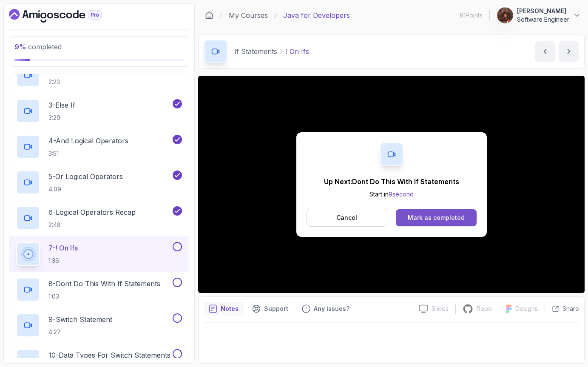 This screenshot has height=367, width=588. Describe the element at coordinates (99, 111) in the screenshot. I see `button: 3-Else If3:29` at that location.